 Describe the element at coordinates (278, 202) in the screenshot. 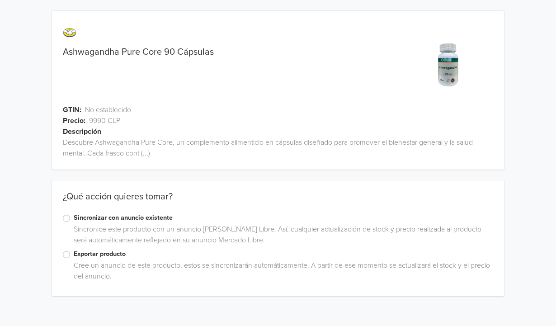

I see `div: ¿Qué acción quieres tomar?` at that location.